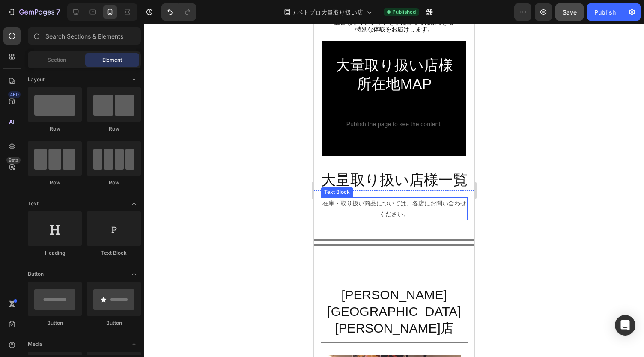 This screenshot has height=357, width=644. I want to click on span: Layout, so click(36, 80).